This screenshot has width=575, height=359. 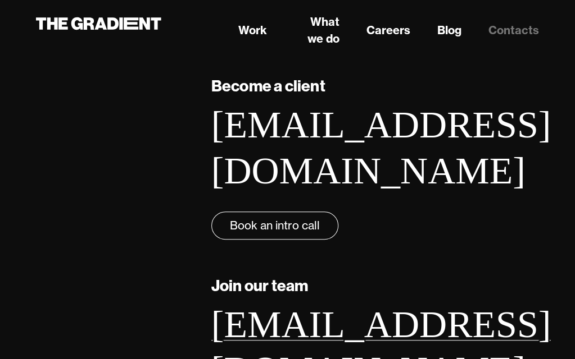 What do you see at coordinates (252, 30) in the screenshot?
I see `a: Work` at bounding box center [252, 30].